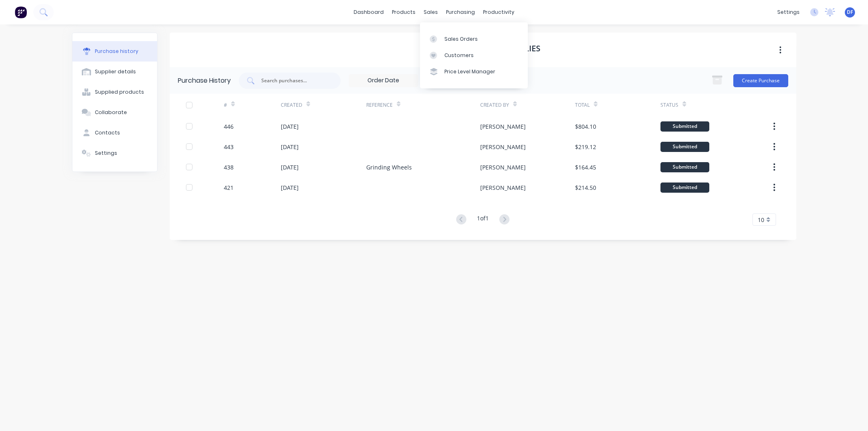 This screenshot has width=868, height=431. Describe the element at coordinates (460, 12) in the screenshot. I see `div: purchasing` at that location.